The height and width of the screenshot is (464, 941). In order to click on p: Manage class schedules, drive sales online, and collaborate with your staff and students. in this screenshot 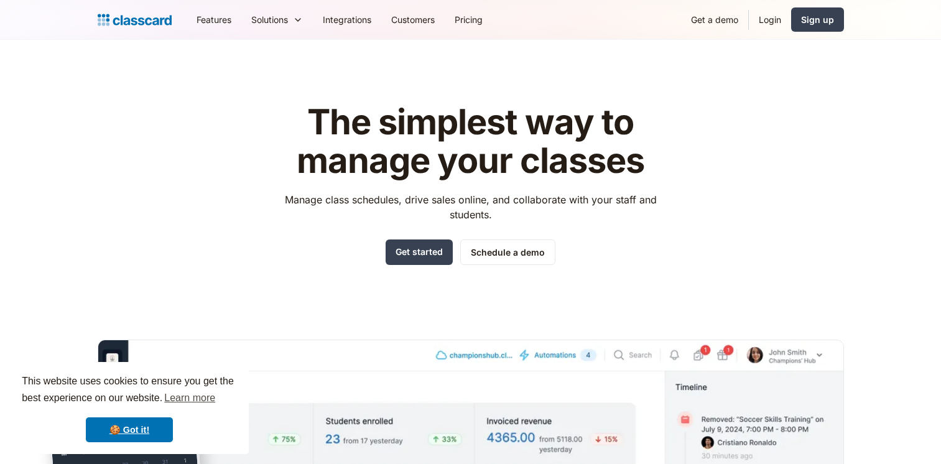, I will do `click(470, 207)`.